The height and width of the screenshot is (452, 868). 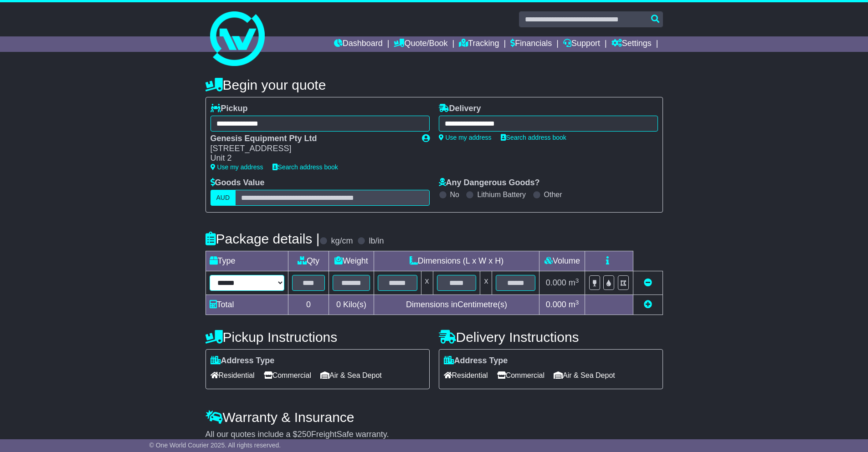 What do you see at coordinates (263, 239) in the screenshot?
I see `h4: Package details |` at bounding box center [263, 239].